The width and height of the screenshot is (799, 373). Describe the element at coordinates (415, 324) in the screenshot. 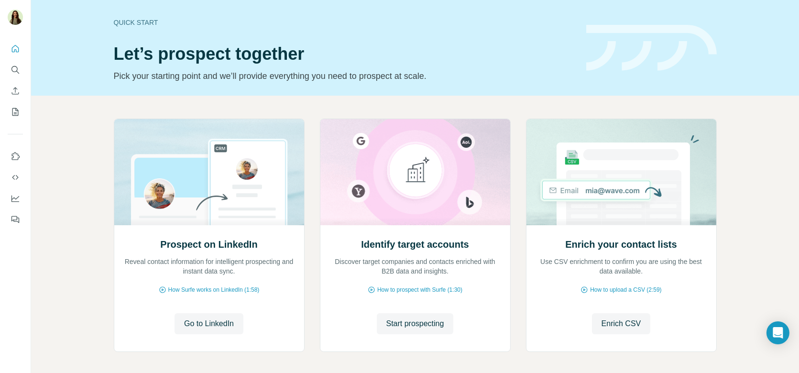

I see `button: Start prospecting` at that location.